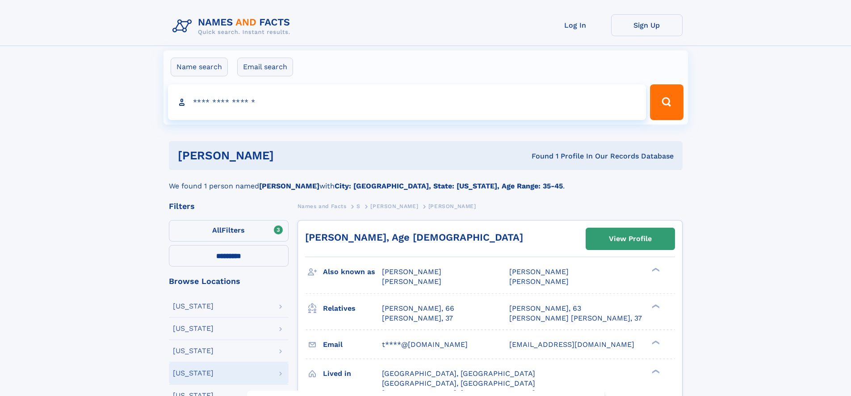  What do you see at coordinates (322, 206) in the screenshot?
I see `a: Names and Facts` at bounding box center [322, 206].